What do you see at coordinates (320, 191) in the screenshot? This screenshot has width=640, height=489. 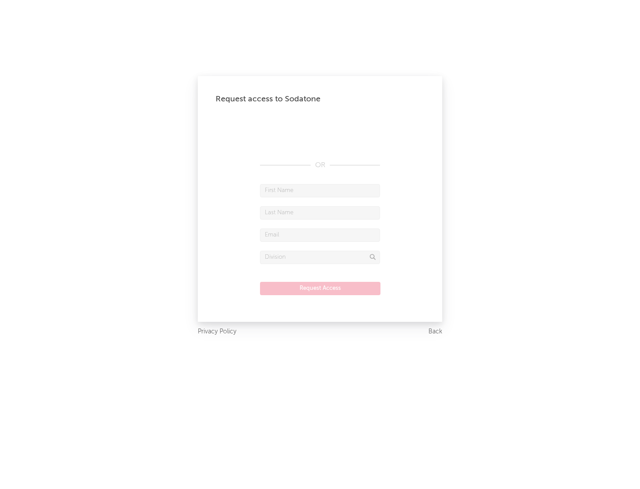 I see `input: First Name` at bounding box center [320, 191].